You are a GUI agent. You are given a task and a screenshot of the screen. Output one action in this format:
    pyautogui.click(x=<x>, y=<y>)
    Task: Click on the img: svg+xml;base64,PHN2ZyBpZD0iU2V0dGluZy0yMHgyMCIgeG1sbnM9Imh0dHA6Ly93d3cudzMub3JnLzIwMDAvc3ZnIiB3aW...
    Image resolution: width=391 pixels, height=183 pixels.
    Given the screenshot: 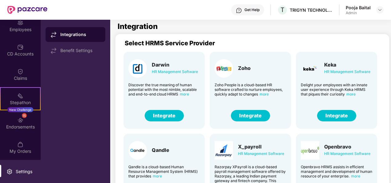 What is the action you would take?
    pyautogui.click(x=10, y=172)
    